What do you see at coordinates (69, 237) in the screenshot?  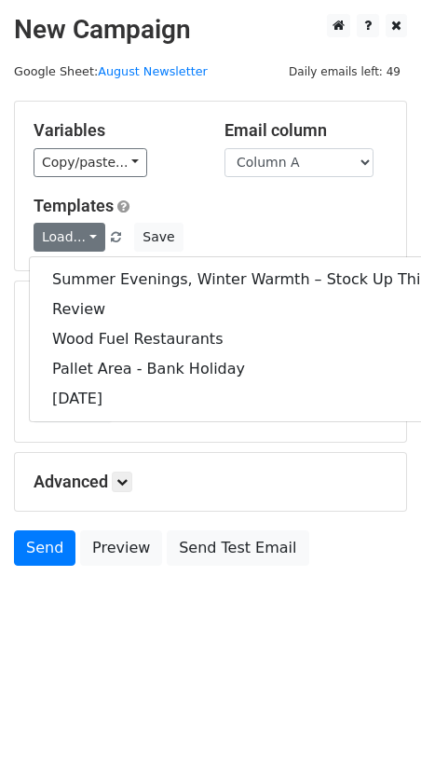 I see `a: Load...` at bounding box center [69, 237].